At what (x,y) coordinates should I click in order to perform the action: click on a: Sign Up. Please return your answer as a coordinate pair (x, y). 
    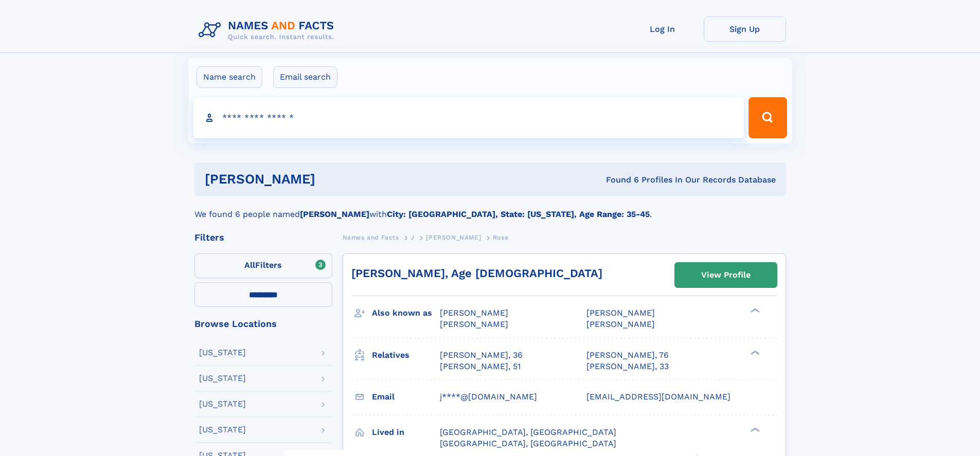
    Looking at the image, I should click on (745, 29).